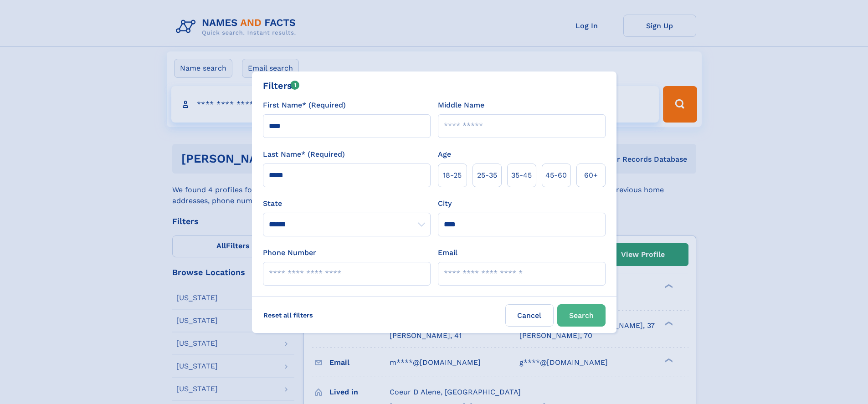 The height and width of the screenshot is (404, 868). Describe the element at coordinates (445, 204) in the screenshot. I see `label: City` at that location.